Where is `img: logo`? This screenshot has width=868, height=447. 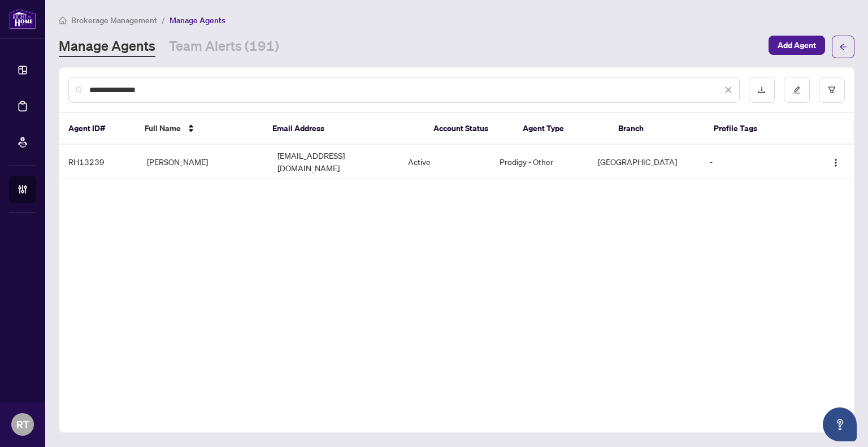 img: logo is located at coordinates (23, 19).